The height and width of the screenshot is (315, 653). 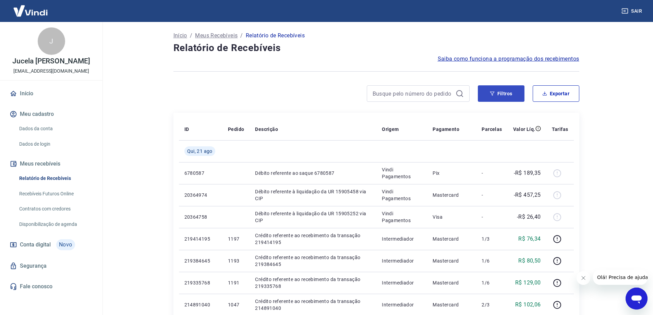 What do you see at coordinates (51, 41) in the screenshot?
I see `div: J` at bounding box center [51, 41].